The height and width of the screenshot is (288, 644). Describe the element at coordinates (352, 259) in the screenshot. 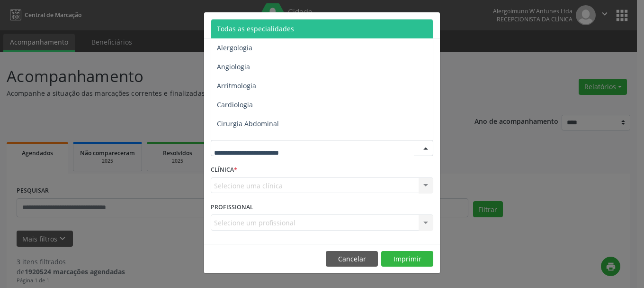

I see `button: Cancelar` at that location.